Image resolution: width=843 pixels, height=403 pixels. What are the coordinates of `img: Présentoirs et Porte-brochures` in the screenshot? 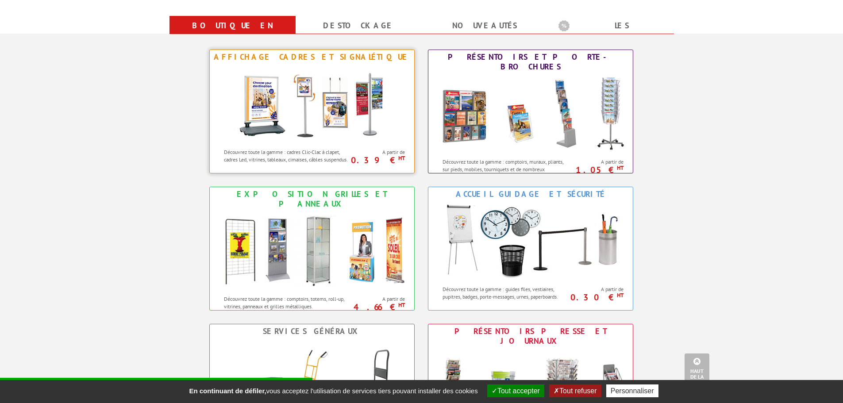 It's located at (530, 114).